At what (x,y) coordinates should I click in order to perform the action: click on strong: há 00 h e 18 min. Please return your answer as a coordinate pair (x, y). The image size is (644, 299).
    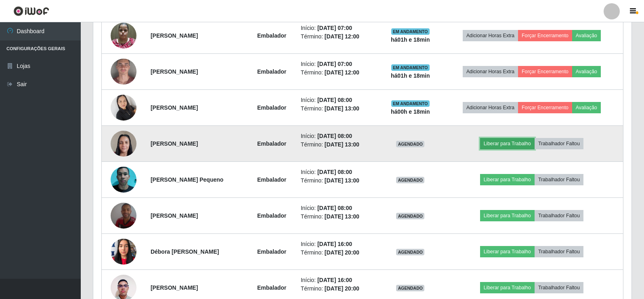
    Looking at the image, I should click on (410, 112).